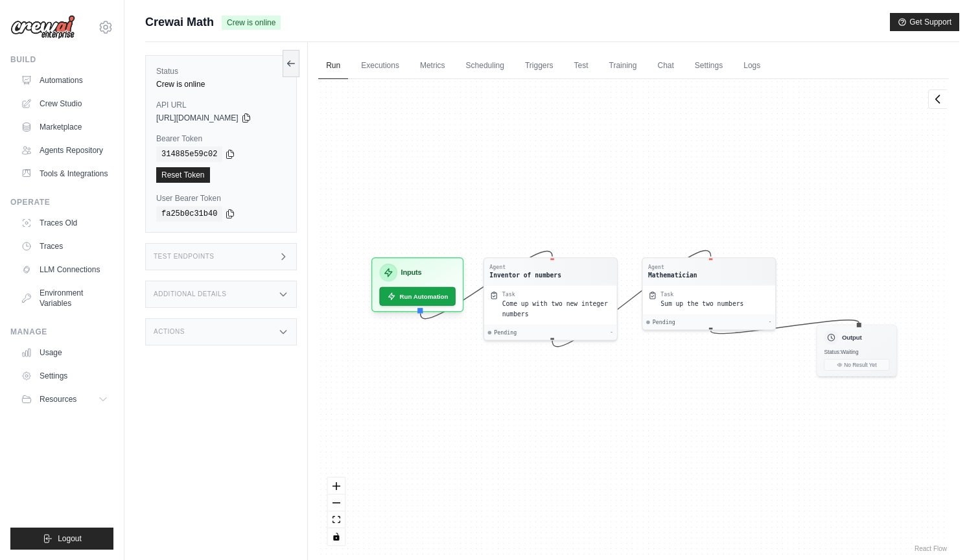  Describe the element at coordinates (665, 66) in the screenshot. I see `a: Chat` at that location.